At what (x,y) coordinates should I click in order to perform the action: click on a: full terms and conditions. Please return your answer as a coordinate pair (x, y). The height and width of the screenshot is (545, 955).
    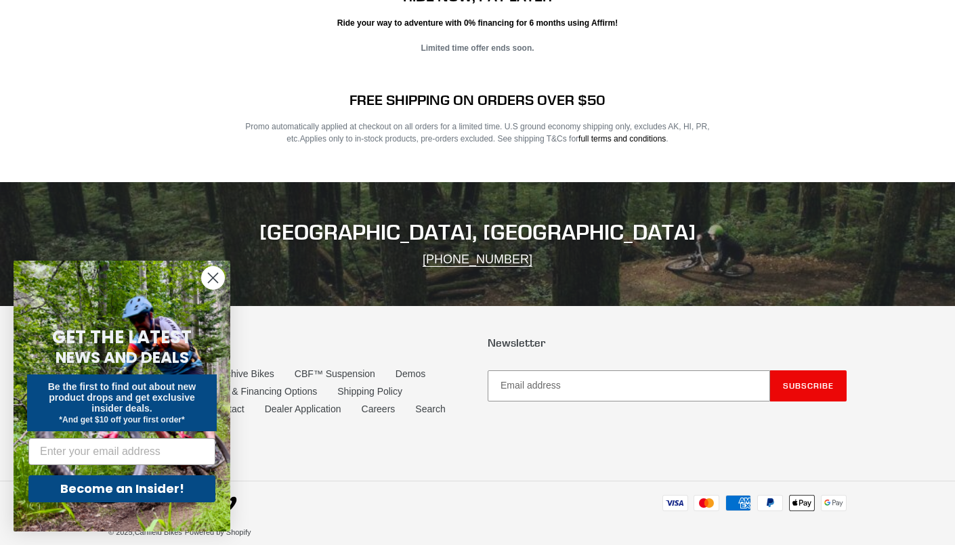
    Looking at the image, I should click on (621, 139).